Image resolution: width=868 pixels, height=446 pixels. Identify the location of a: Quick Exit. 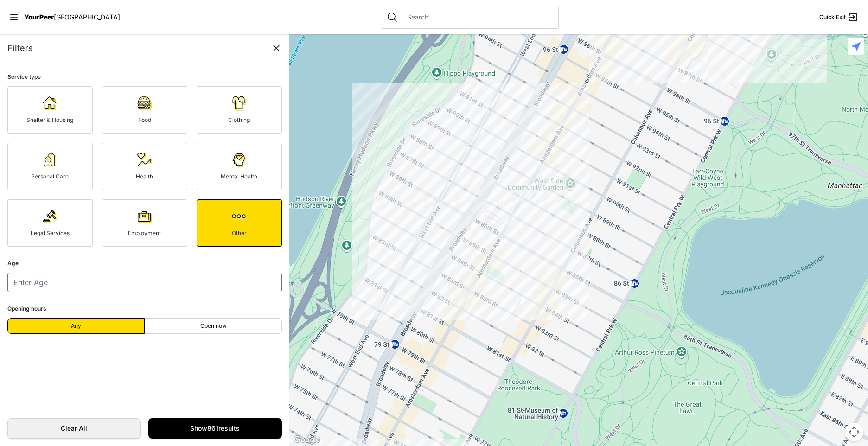
(839, 17).